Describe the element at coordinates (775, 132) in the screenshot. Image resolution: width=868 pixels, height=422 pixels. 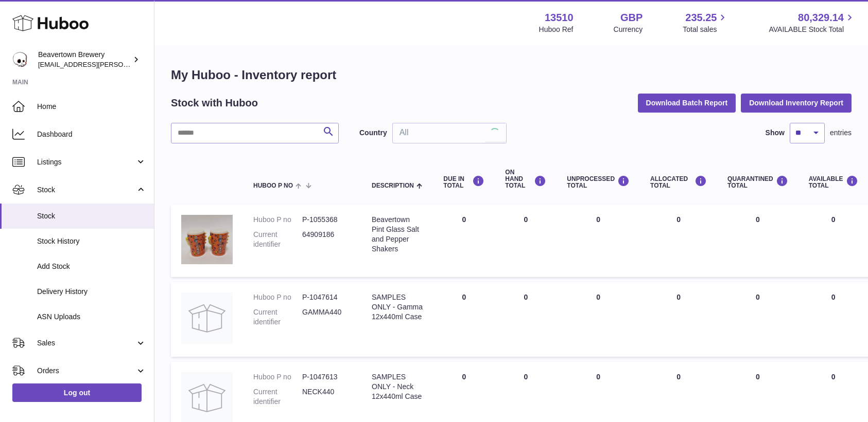
I see `label: Show` at that location.